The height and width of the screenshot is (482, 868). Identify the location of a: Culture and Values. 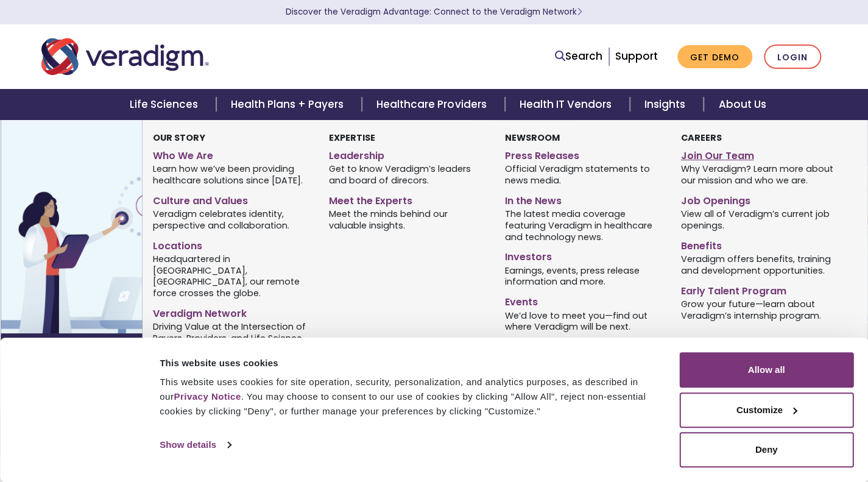
(232, 199).